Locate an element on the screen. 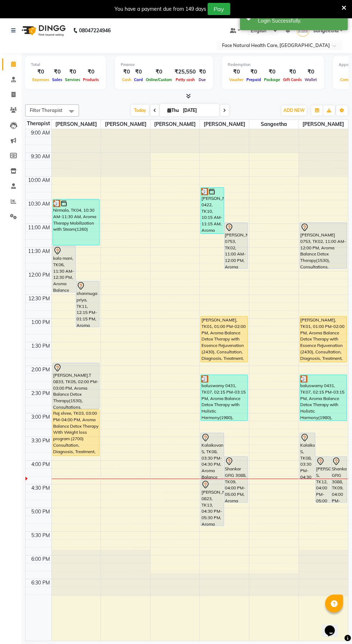 This screenshot has width=352, height=644. span: Online/Custom is located at coordinates (159, 80).